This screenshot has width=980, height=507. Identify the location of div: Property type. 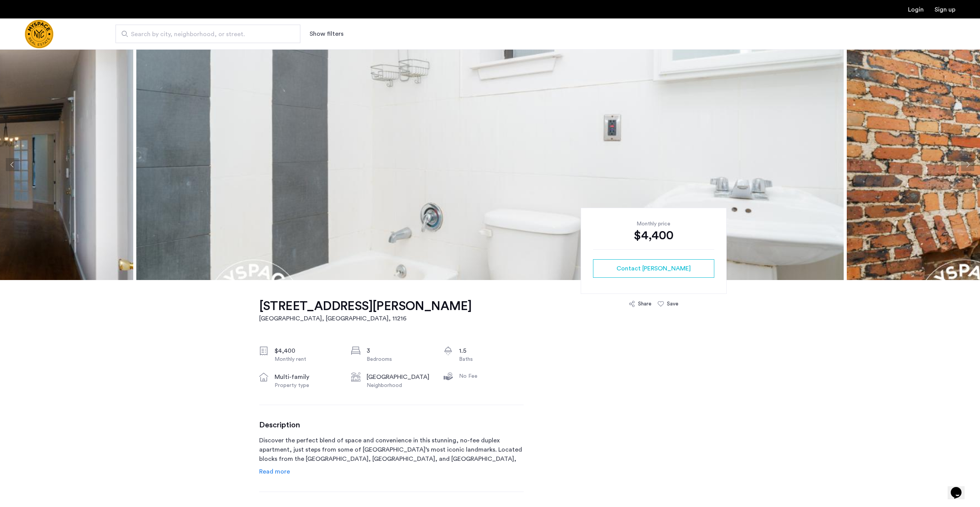
(307, 385).